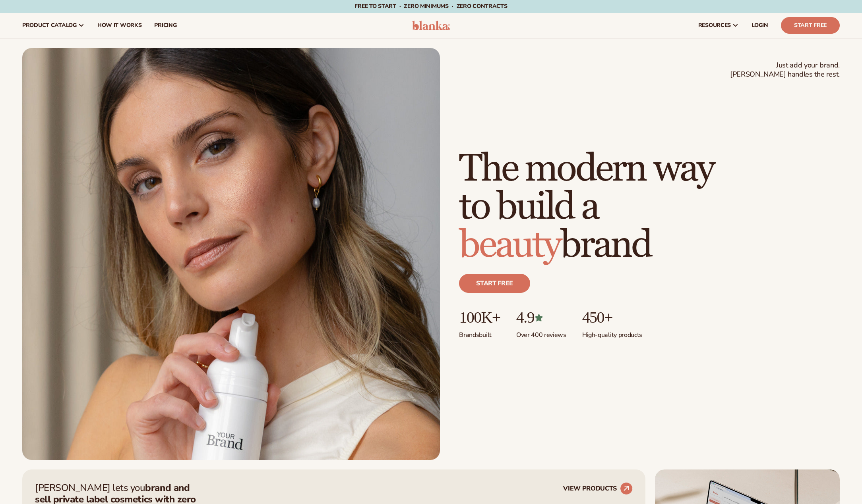 The width and height of the screenshot is (862, 504). I want to click on img: Female holding tanning mousse., so click(231, 254).